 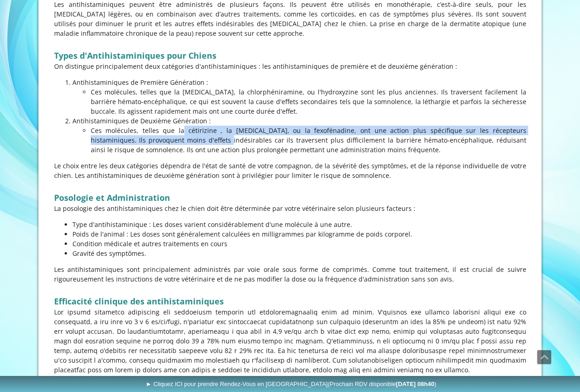 I want to click on p: Lor ipsumd sitametco adipiscing eli seddoeiusm temporin utl etdoloremagnaaliq enim ad minim. V'qu..., so click(x=290, y=341).